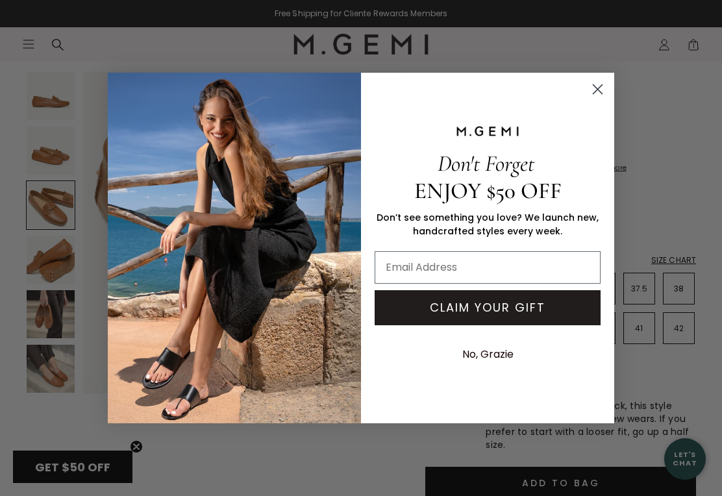 The image size is (722, 496). I want to click on button: No, Grazie, so click(487, 354).